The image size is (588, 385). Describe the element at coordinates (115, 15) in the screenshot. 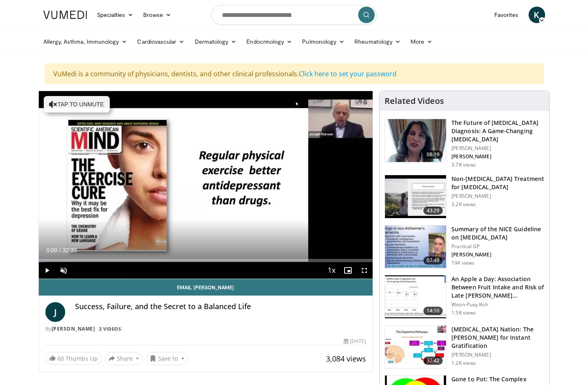

I see `a: Specialties` at that location.